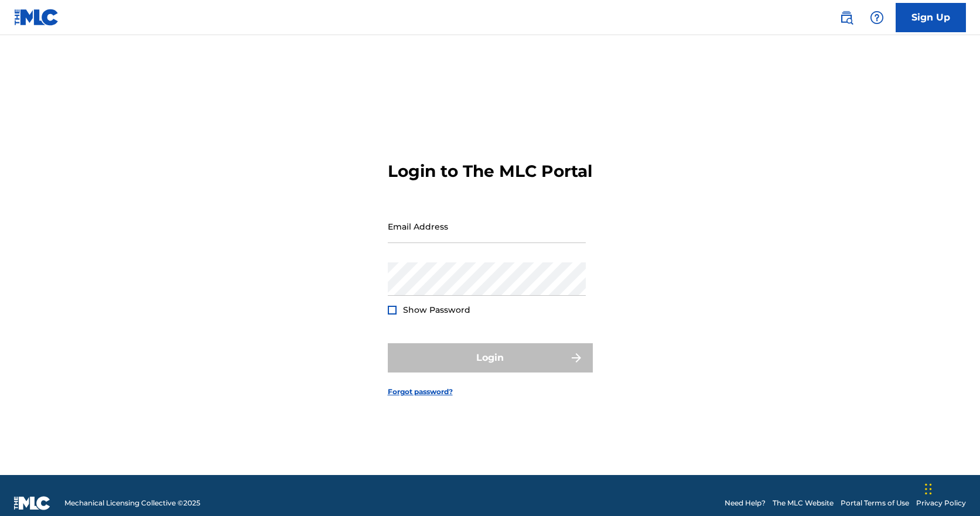  I want to click on a: Sign Up, so click(931, 18).